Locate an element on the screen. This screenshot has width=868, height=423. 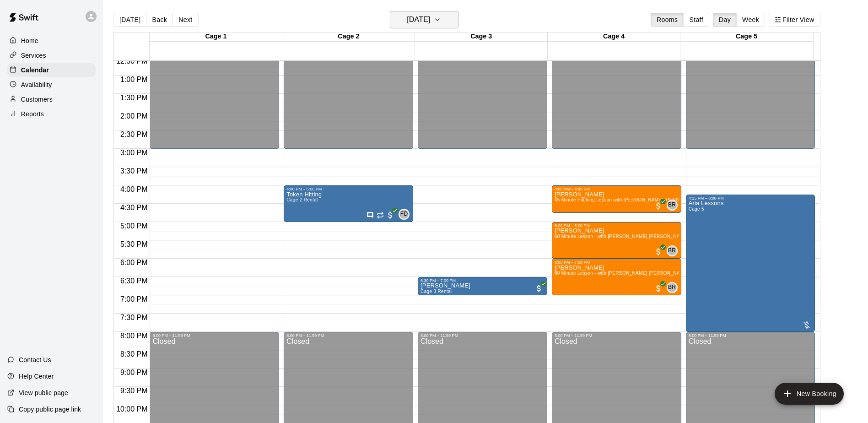
p: Help Center is located at coordinates (36, 376).